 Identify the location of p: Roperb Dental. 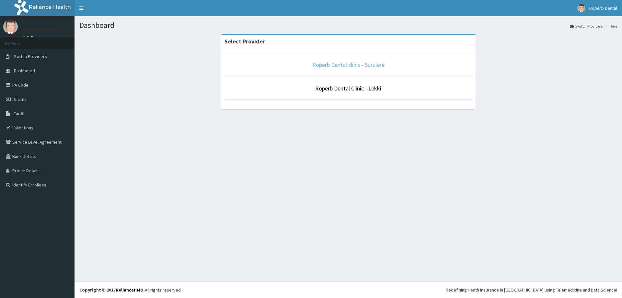
(41, 29).